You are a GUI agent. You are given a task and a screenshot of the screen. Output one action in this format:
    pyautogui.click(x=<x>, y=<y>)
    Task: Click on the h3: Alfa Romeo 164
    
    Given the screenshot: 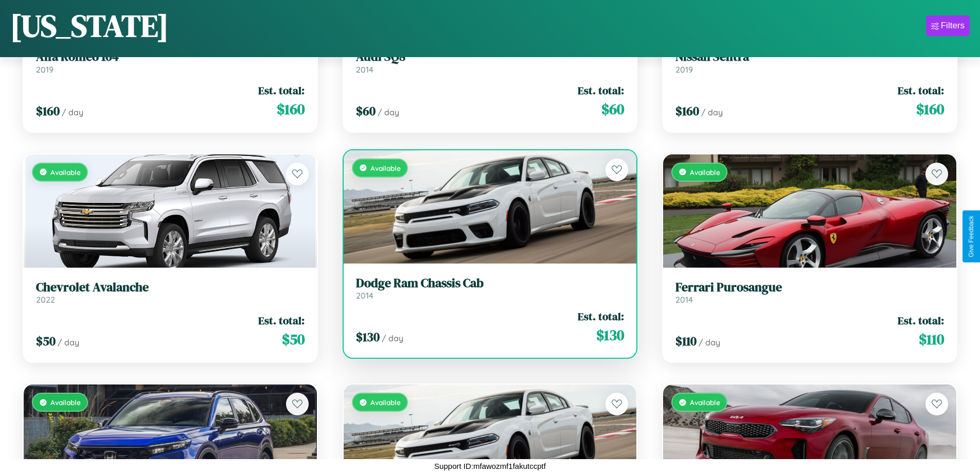 What is the action you would take?
    pyautogui.click(x=170, y=57)
    